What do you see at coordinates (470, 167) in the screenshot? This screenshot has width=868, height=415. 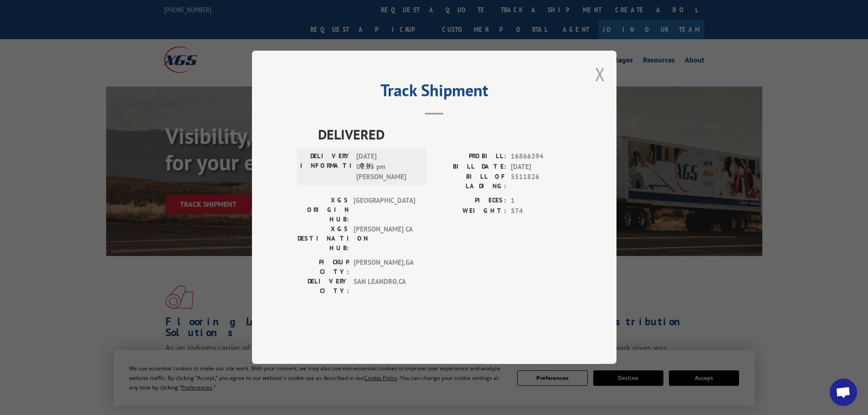 I see `label: BILL DATE:` at bounding box center [470, 167].